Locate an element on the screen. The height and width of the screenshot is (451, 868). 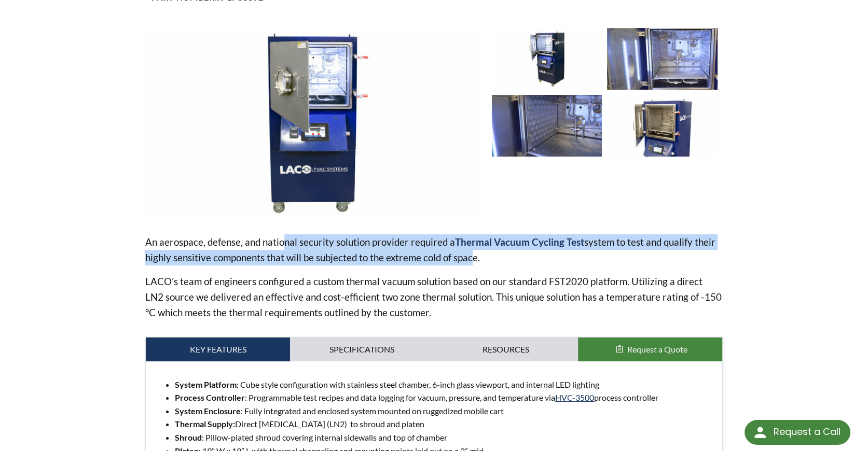
p: An aerospace, defense, and national security solution provider required a system to test and qual... is located at coordinates (434, 250).